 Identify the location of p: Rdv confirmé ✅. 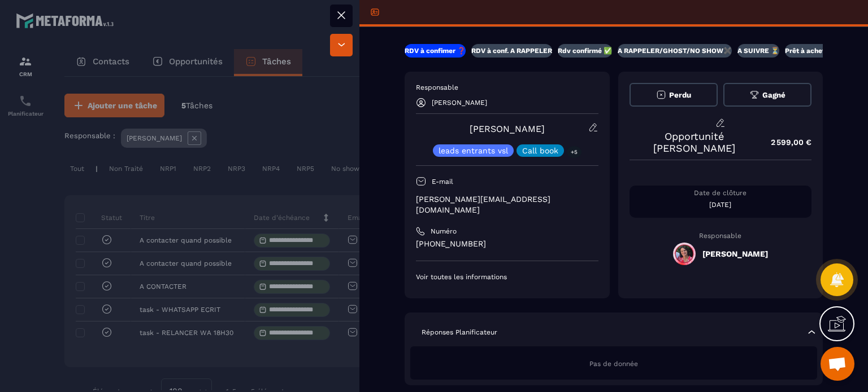
(585, 50).